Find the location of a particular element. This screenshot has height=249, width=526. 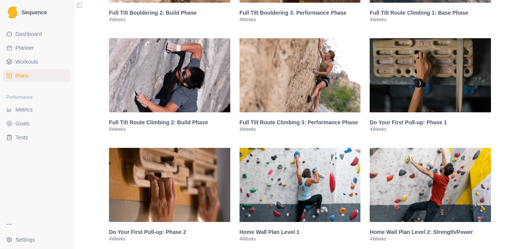

span: Tests is located at coordinates (22, 137).